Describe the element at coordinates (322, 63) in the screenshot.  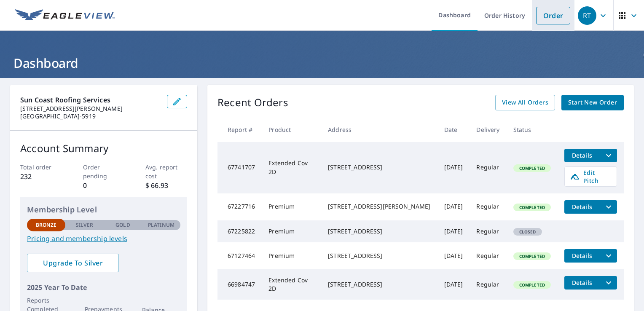
I see `h1: Dashboard` at that location.